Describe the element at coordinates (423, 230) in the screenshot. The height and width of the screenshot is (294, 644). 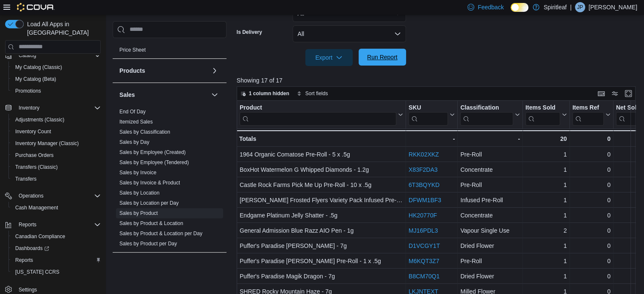
I see `a: MJ16PDL3` at that location.